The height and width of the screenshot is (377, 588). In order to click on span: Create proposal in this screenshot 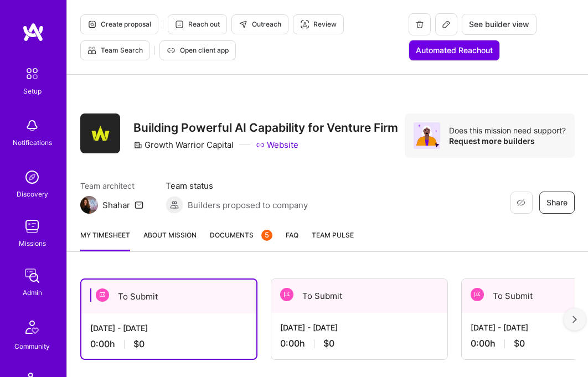, I will do `click(119, 24)`.